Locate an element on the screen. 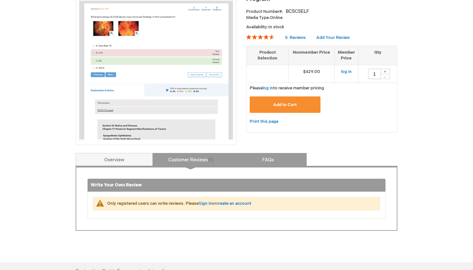  span: In stock is located at coordinates (276, 27).